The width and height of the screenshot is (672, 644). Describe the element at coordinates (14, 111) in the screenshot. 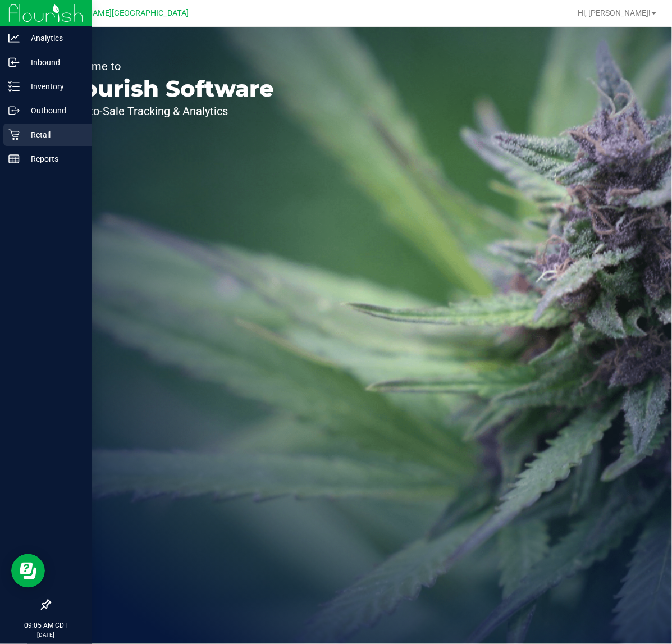

I see `inline-svg: Outbound` at that location.